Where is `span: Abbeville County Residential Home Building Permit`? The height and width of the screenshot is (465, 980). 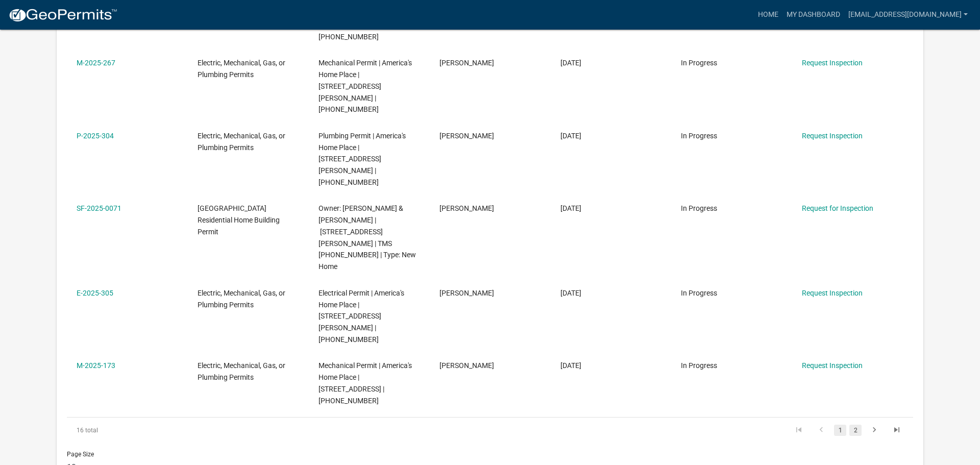 span: Abbeville County Residential Home Building Permit is located at coordinates (238, 220).